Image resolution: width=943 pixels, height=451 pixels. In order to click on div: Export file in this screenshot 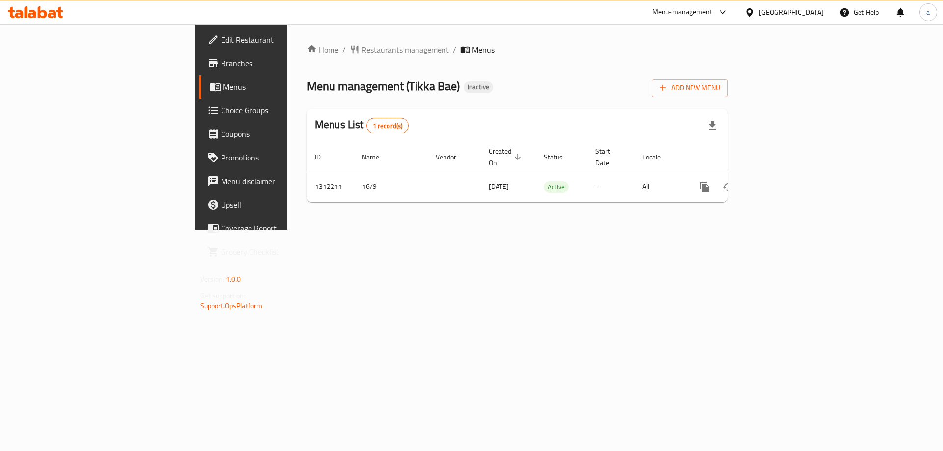, I will do `click(712, 126)`.